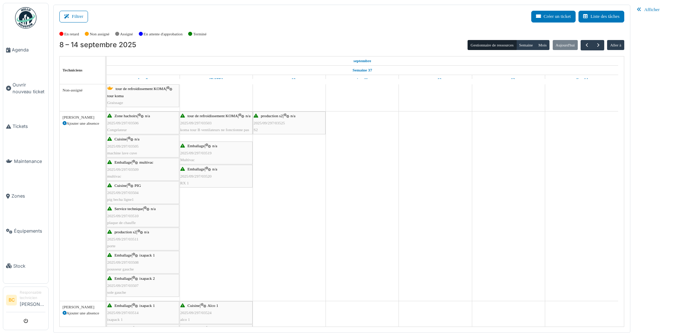 The width and height of the screenshot is (684, 333). I want to click on span: Agenda, so click(29, 50).